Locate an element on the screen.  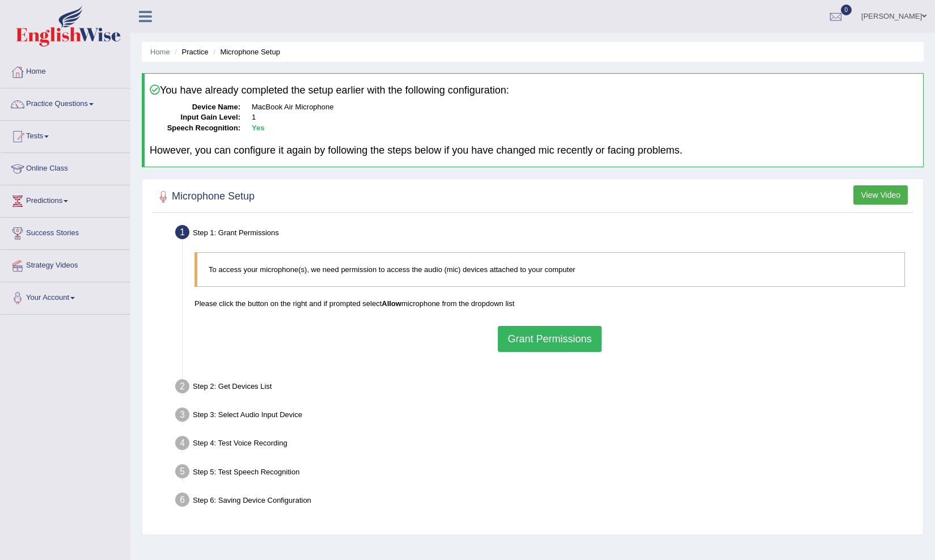
div: Step 6: Saving Device Configuration is located at coordinates (543, 501).